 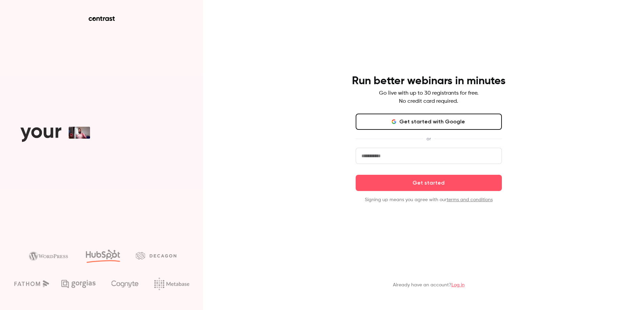 I want to click on button: Get started, so click(x=429, y=183).